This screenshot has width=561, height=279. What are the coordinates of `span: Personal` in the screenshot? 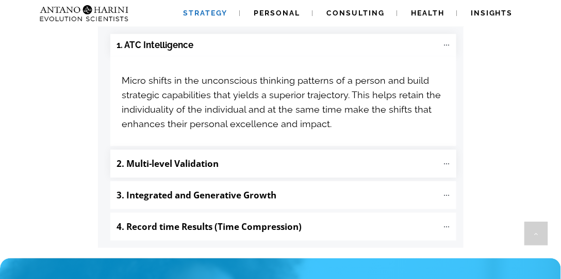 It's located at (277, 13).